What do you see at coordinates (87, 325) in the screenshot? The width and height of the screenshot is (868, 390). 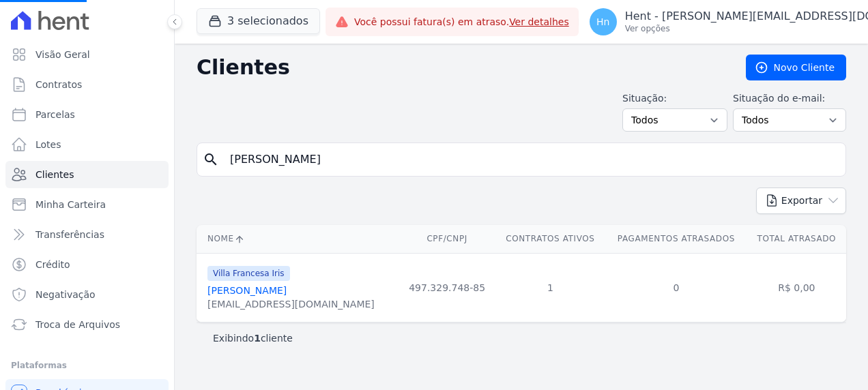 I see `a: Troca de Arquivos` at bounding box center [87, 325].